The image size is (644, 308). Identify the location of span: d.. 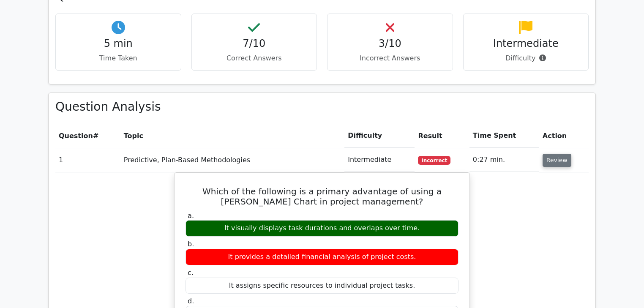
(191, 300).